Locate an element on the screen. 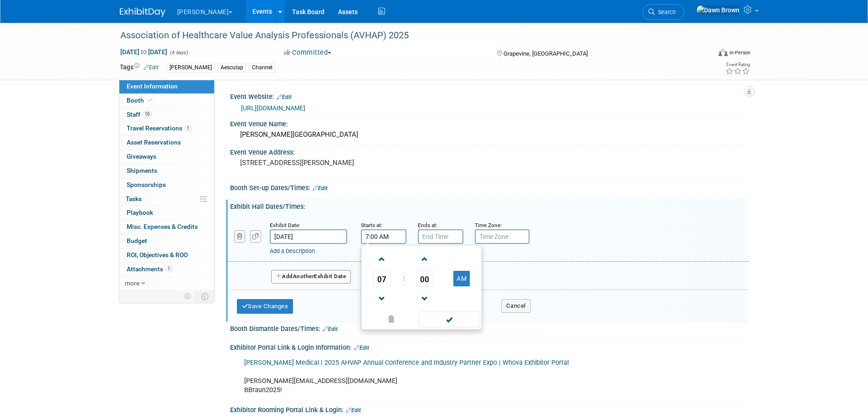  input: Date is located at coordinates (309, 236).